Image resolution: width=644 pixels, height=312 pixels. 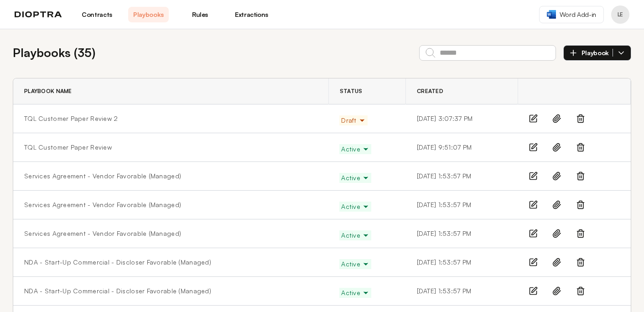 What do you see at coordinates (597, 53) in the screenshot?
I see `button: Playbook` at bounding box center [597, 53].